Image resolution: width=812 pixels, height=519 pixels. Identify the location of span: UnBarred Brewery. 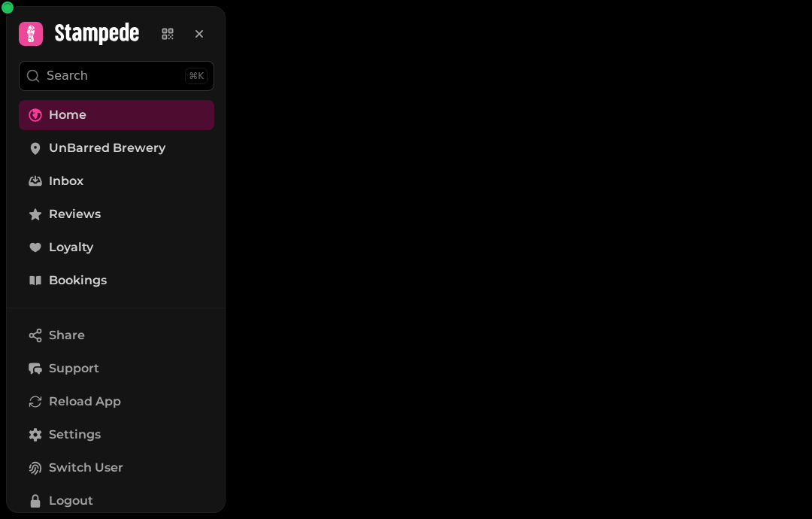
(107, 148).